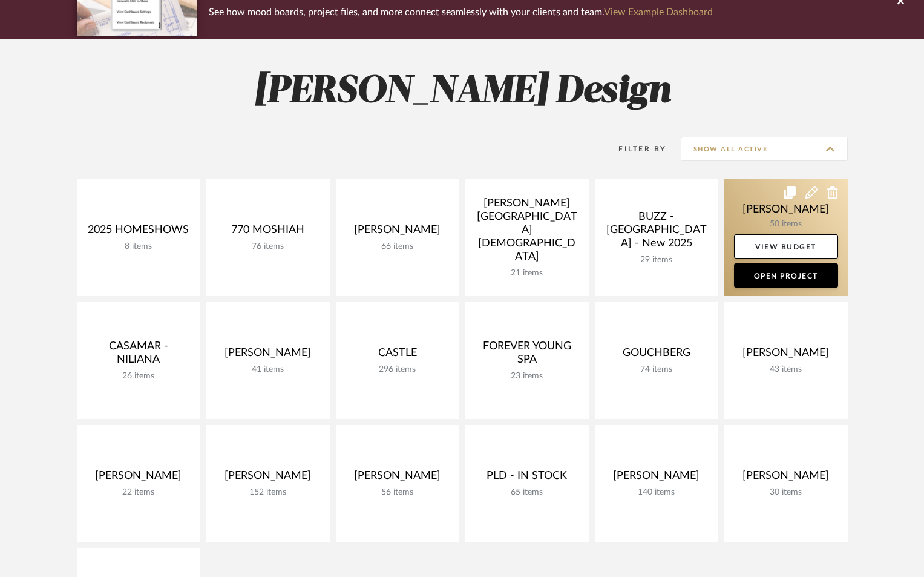  Describe the element at coordinates (657, 259) in the screenshot. I see `div: 29 items` at that location.